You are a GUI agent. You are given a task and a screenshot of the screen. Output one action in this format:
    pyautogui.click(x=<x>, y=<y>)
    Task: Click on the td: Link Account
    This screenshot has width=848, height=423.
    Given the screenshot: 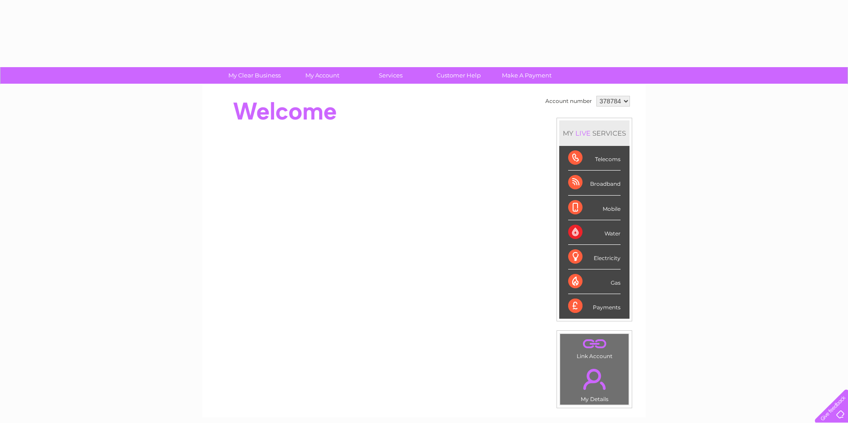 What is the action you would take?
    pyautogui.click(x=594, y=348)
    